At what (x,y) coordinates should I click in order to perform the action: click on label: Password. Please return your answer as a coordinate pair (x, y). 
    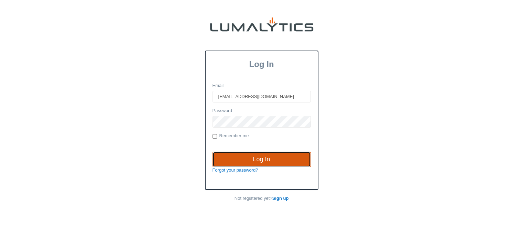
    Looking at the image, I should click on (222, 111).